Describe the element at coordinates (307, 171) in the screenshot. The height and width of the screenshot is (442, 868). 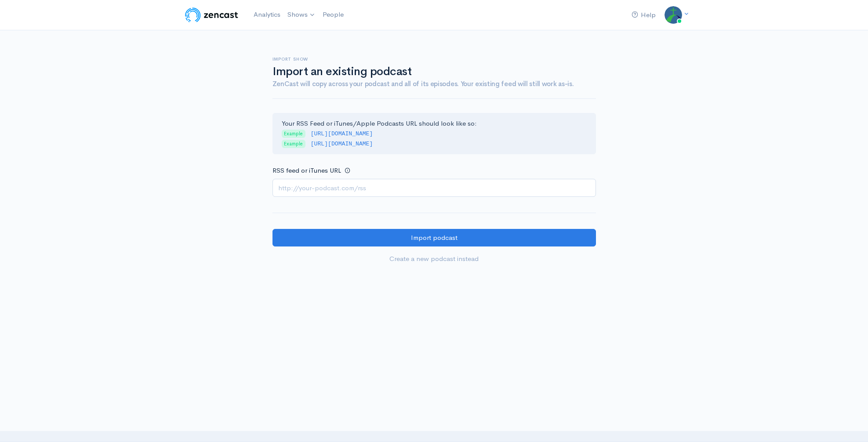
I see `label: RSS feed or iTunes URL` at that location.